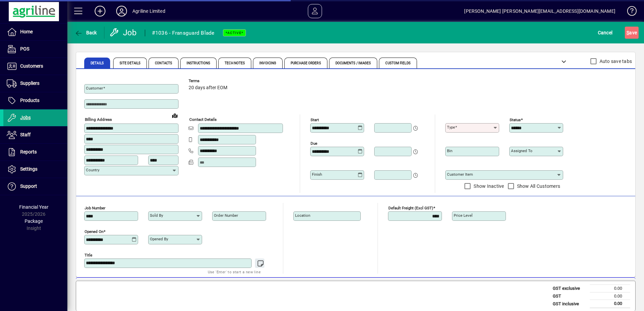 The height and width of the screenshot is (311, 644). Describe the element at coordinates (268, 64) in the screenshot. I see `span: Invoicing` at that location.